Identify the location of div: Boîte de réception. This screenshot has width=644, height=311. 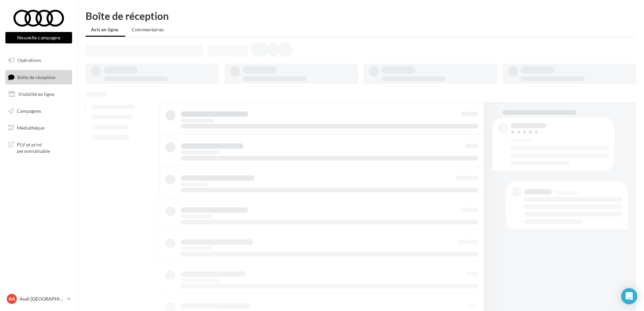
(361, 16).